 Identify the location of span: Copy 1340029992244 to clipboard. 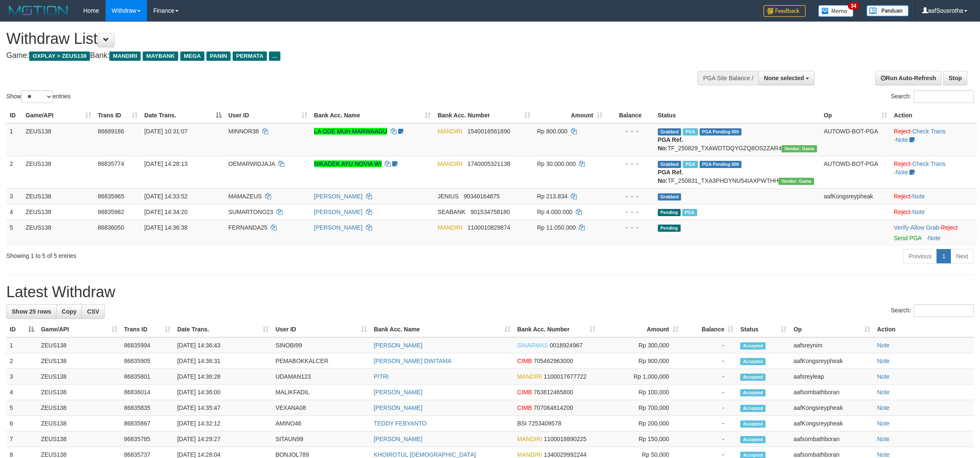
(565, 454).